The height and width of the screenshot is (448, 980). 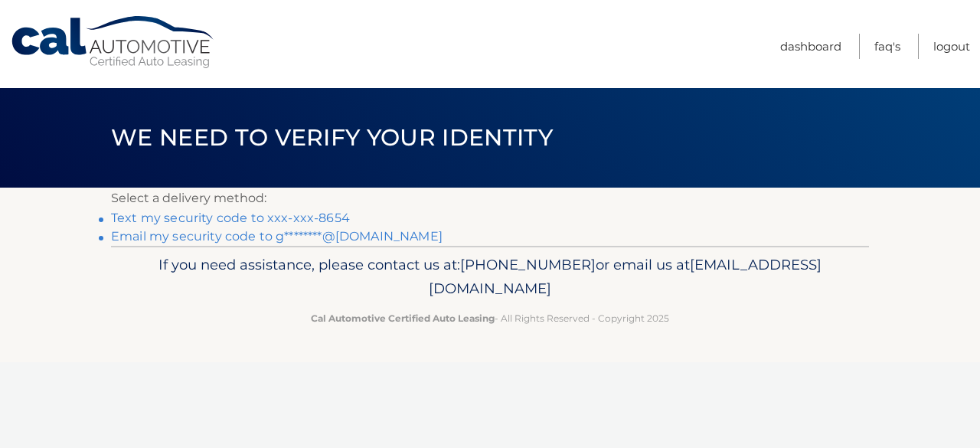 What do you see at coordinates (332, 137) in the screenshot?
I see `span: We need to verify your identity` at bounding box center [332, 137].